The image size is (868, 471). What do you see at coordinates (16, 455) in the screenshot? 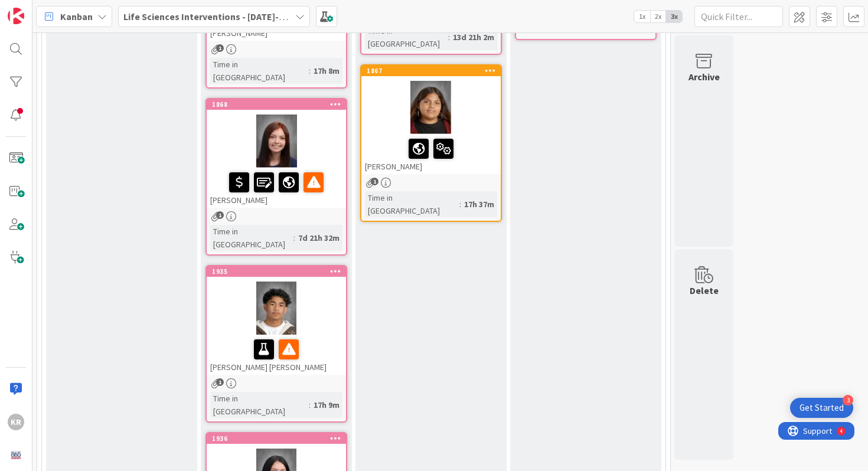
I see `img: avatar` at bounding box center [16, 455].